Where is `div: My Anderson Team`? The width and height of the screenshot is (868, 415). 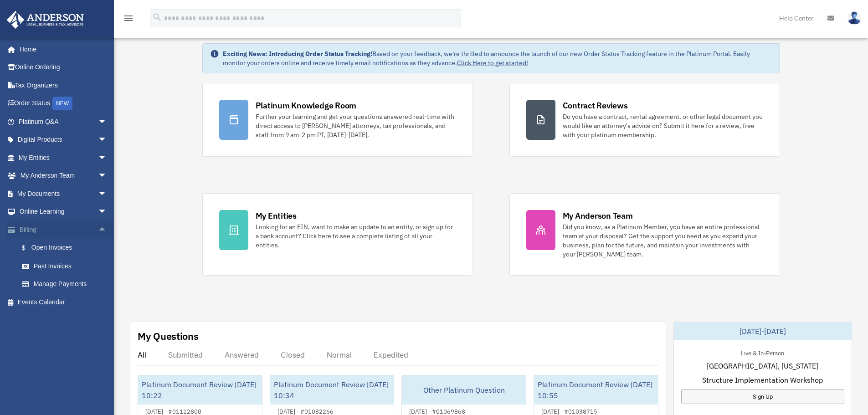
div: My Anderson Team is located at coordinates (598, 215).